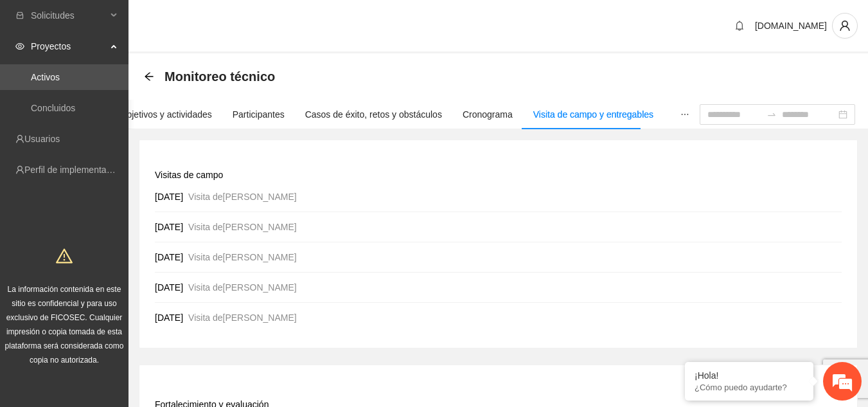 This screenshot has width=868, height=407. Describe the element at coordinates (739, 26) in the screenshot. I see `button: bell` at that location.